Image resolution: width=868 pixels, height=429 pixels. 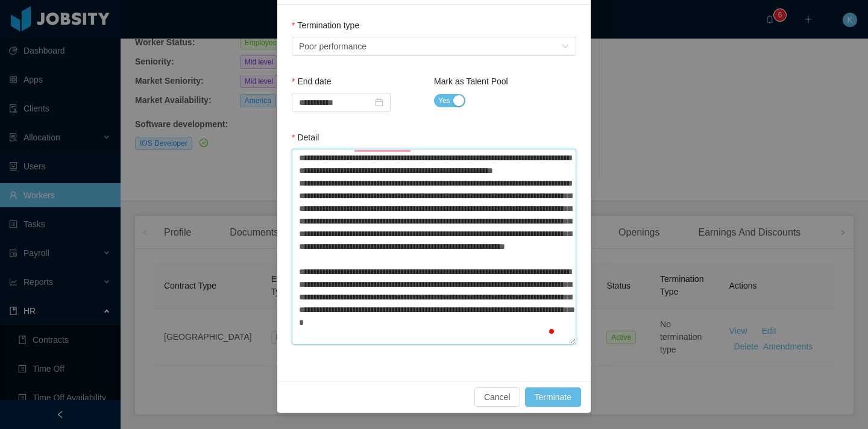 I want to click on label: Mark as Talent Pool, so click(x=471, y=81).